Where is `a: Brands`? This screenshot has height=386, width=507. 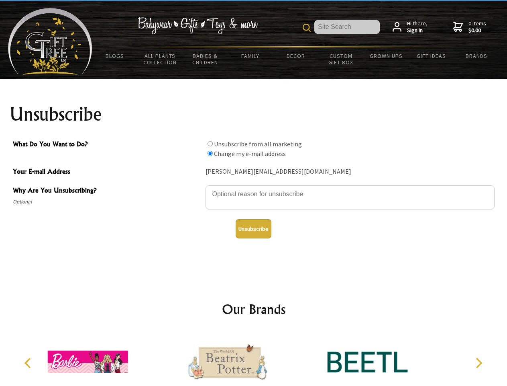
a: Brands is located at coordinates (477, 56).